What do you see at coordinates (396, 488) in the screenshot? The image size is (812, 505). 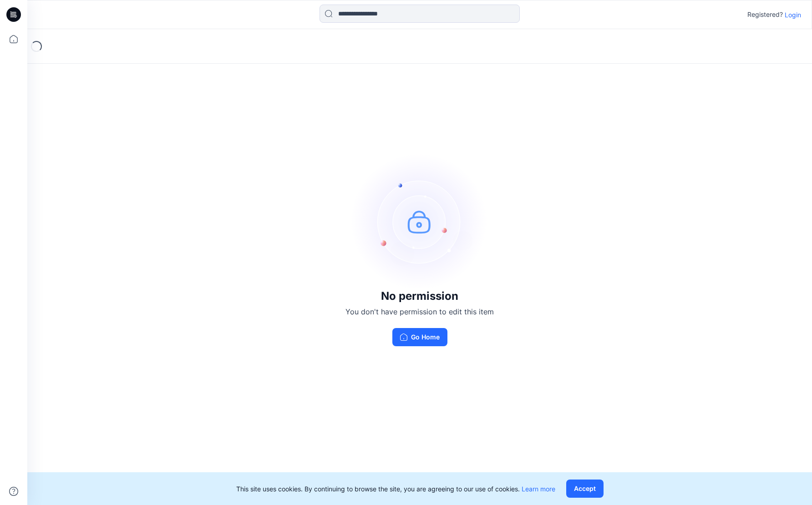 I see `p: This site uses cookies. By continuing to browse the site, you are agreeing to our use of cookies.` at bounding box center [396, 488].